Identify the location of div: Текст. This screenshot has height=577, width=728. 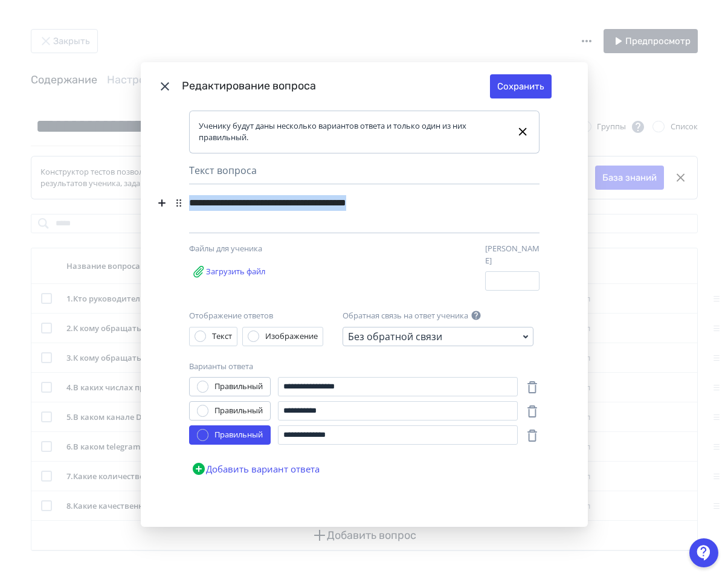
(222, 337).